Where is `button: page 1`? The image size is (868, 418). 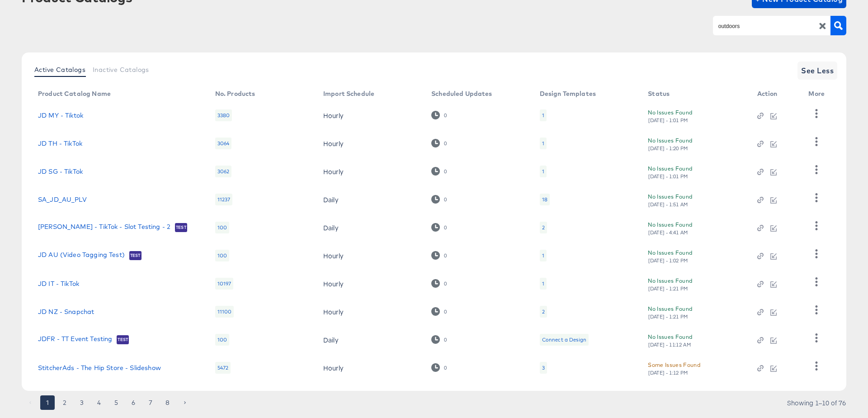 button: page 1 is located at coordinates (47, 403).